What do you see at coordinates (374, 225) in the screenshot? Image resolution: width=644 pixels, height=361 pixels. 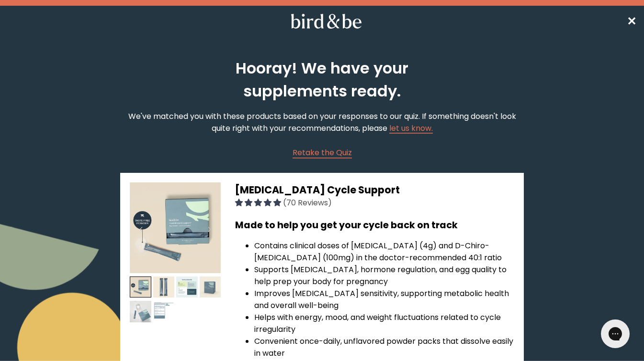 I see `h3: Made to help you get your cycle back on track` at bounding box center [374, 225].